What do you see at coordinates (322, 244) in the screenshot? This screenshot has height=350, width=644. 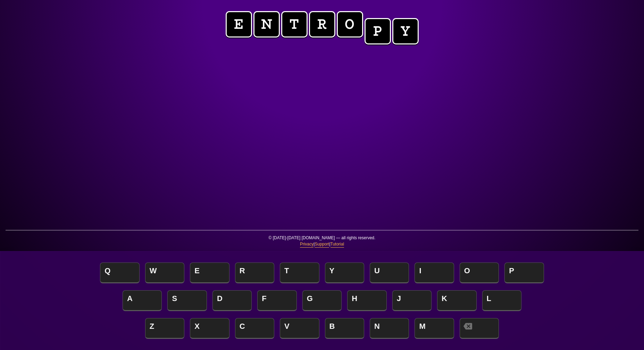 I see `a: Support` at bounding box center [322, 244].